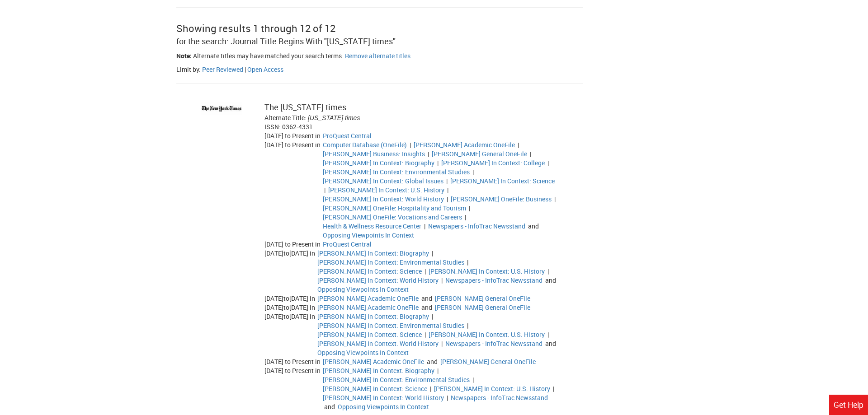  I want to click on label: Search inside this journal, so click(265, 97).